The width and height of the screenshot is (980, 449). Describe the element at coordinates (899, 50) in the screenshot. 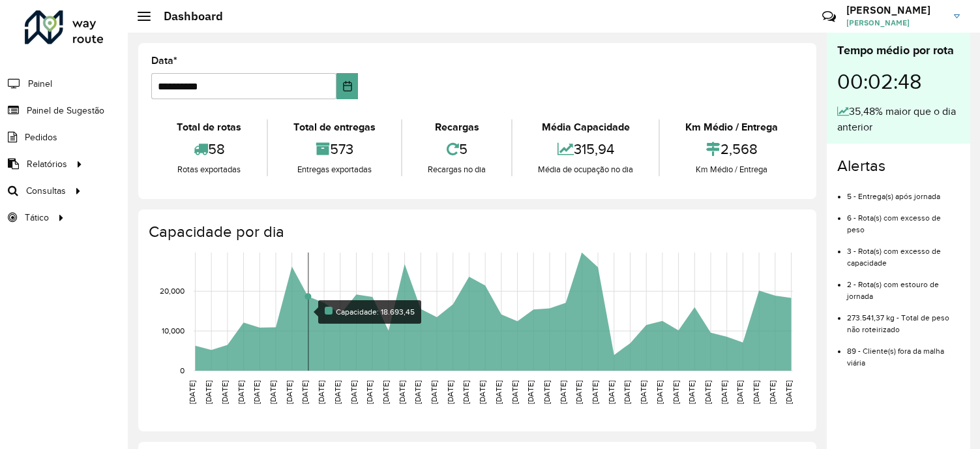

I see `div: Tempo médio por rota` at that location.